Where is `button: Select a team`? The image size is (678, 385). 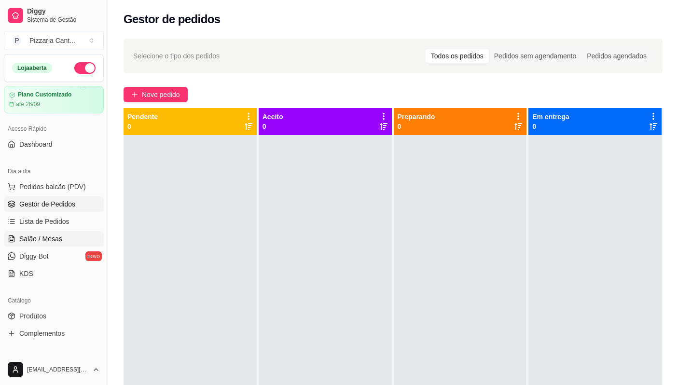 button: Select a team is located at coordinates (54, 41).